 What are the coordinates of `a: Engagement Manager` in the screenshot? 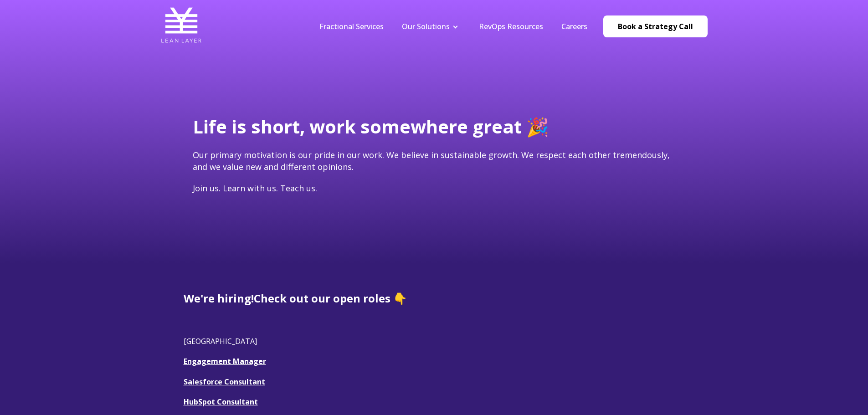 It's located at (225, 361).